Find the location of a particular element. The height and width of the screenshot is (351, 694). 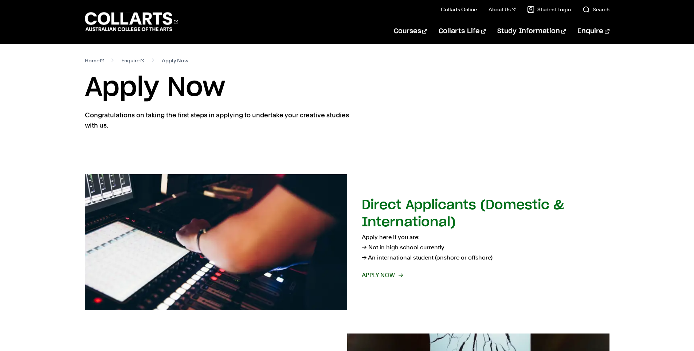

a: Direct Applicants (Domestic & International) Apply here if you are:→ Not in high school currently... is located at coordinates (347, 242).